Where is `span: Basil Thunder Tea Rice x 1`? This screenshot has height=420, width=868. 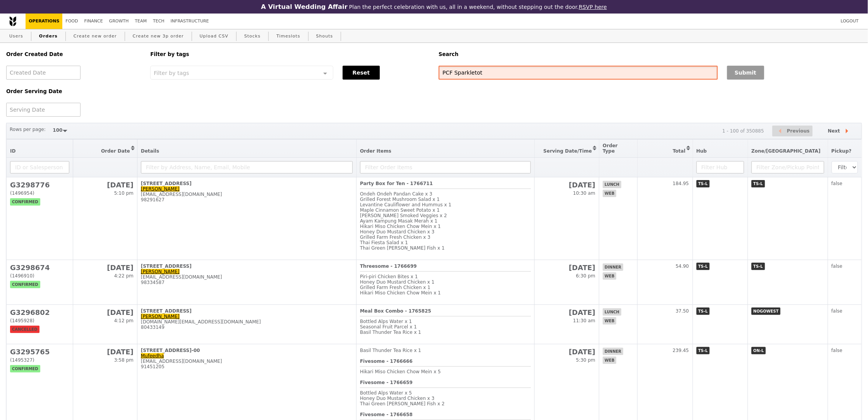
span: Basil Thunder Tea Rice x 1 is located at coordinates (391, 333).